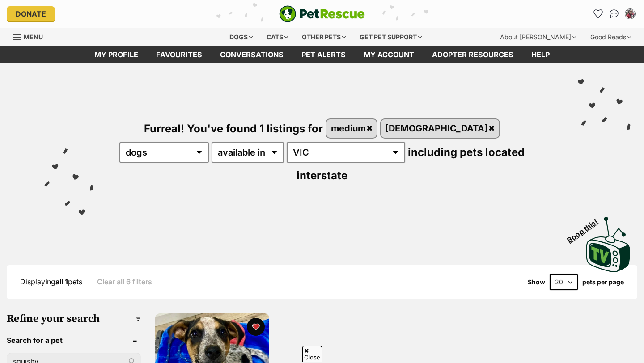  Describe the element at coordinates (352, 128) in the screenshot. I see `a: medium` at that location.